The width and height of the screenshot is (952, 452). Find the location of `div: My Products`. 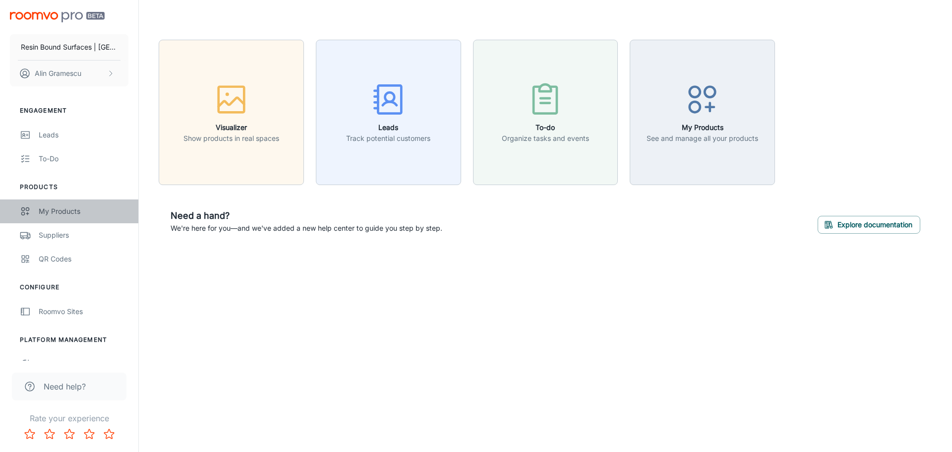

div: My Products is located at coordinates (83, 211).